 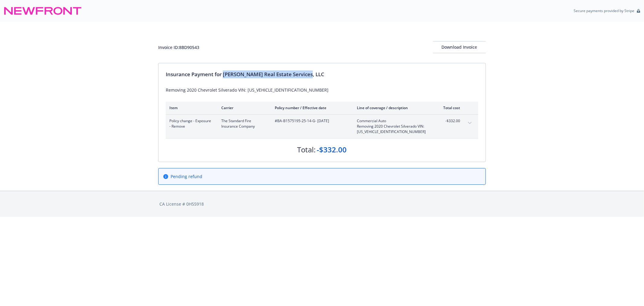 I want to click on div: Carrier, so click(x=243, y=108).